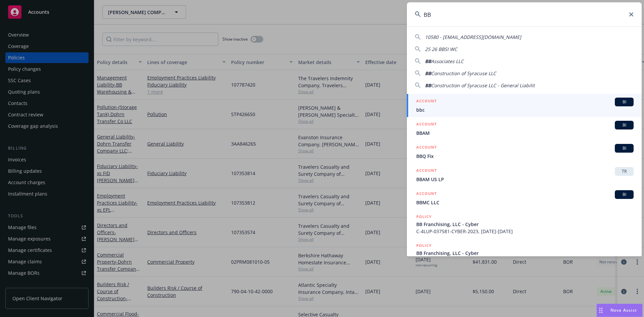 The height and width of the screenshot is (317, 644). Describe the element at coordinates (464, 73) in the screenshot. I see `span: Construction of Syracuse LLC` at that location.